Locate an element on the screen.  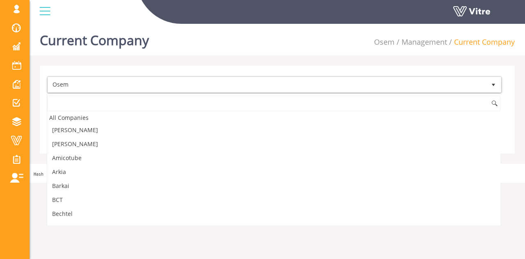
h1: Current Company is located at coordinates (94, 38).